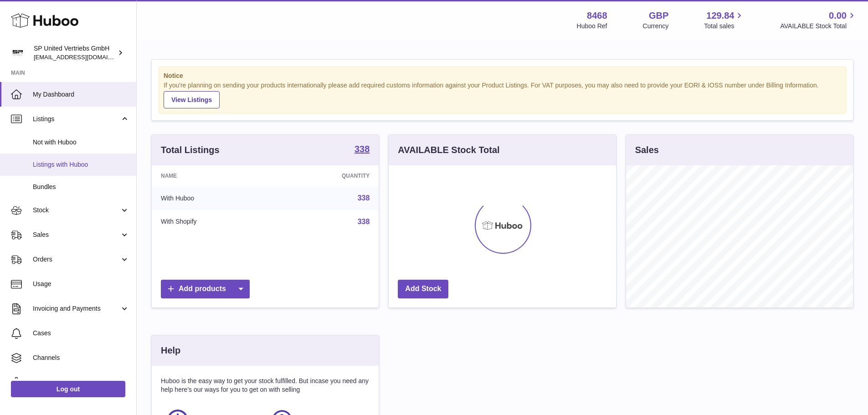  Describe the element at coordinates (423, 289) in the screenshot. I see `a: Add Stock` at that location.